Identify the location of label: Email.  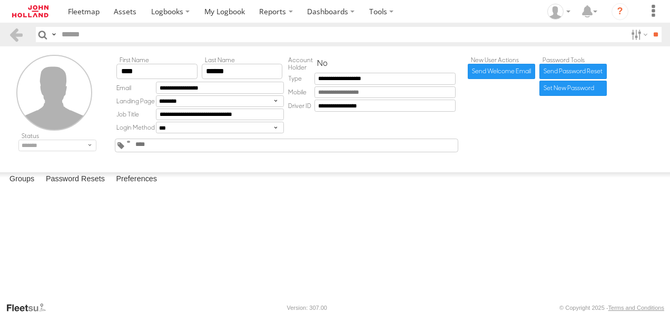
(136, 87).